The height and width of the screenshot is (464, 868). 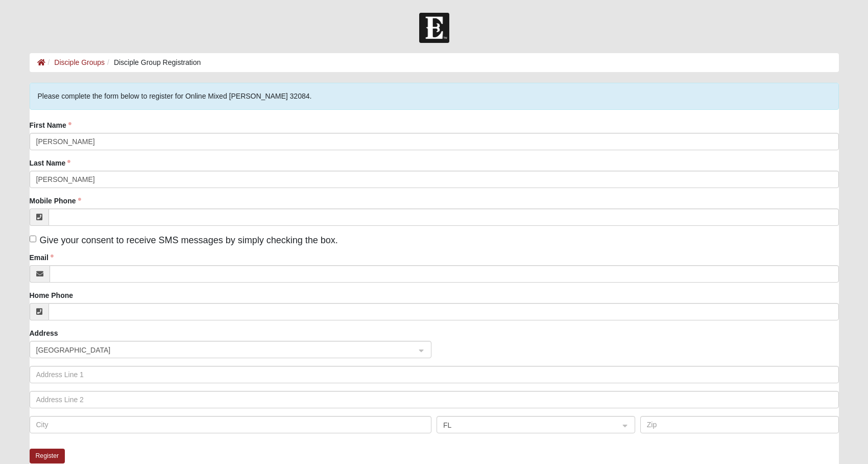 What do you see at coordinates (47, 455) in the screenshot?
I see `button: Register` at bounding box center [47, 455].